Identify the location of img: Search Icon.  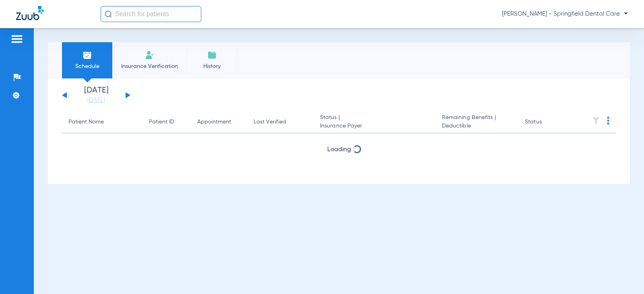
(108, 14).